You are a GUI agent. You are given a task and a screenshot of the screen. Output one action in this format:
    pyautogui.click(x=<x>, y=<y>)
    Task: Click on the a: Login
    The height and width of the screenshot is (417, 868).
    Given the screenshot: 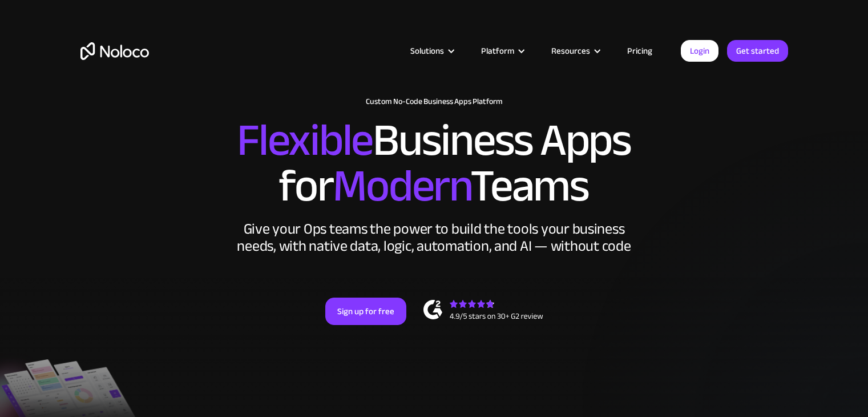 What is the action you would take?
    pyautogui.click(x=700, y=51)
    